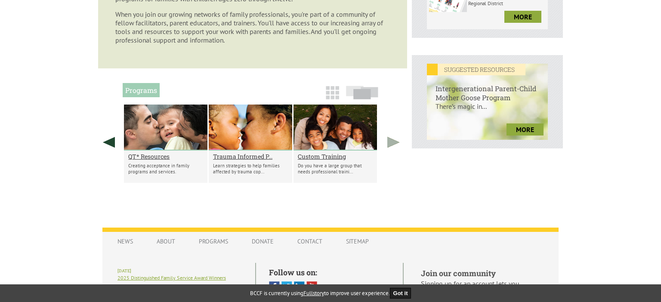  Describe the element at coordinates (166, 156) in the screenshot. I see `a: QT* Resources` at that location.